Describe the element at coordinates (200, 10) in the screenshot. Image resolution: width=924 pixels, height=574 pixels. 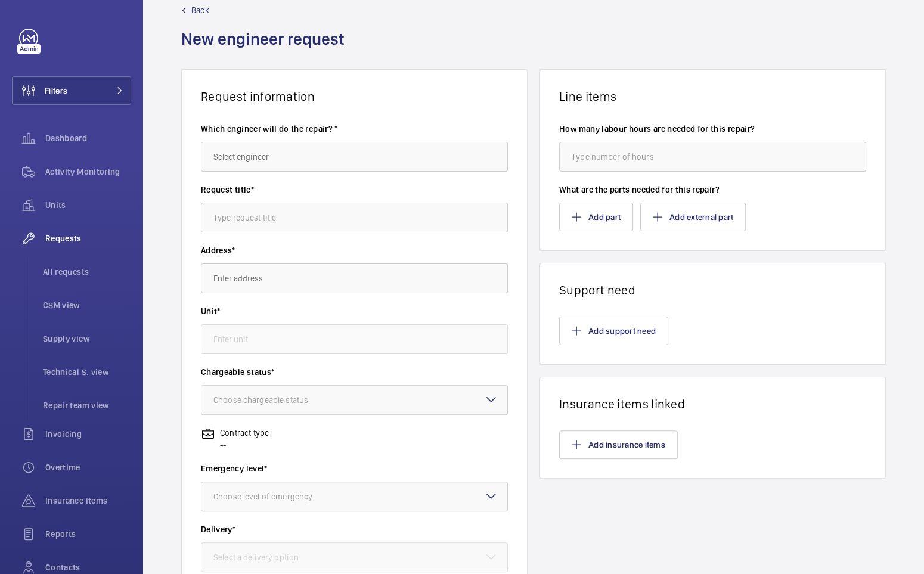
I see `span: Back` at that location.